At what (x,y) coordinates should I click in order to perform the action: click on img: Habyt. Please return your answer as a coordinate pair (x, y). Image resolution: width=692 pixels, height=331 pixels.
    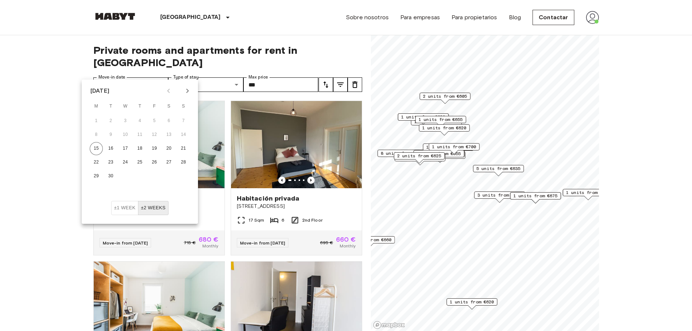
    Looking at the image, I should click on (115, 16).